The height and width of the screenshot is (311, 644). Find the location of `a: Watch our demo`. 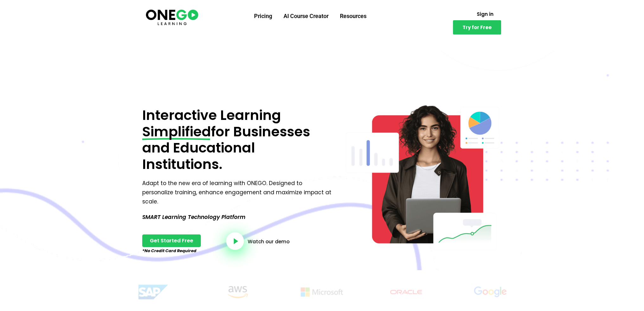

a: Watch our demo is located at coordinates (269, 242).